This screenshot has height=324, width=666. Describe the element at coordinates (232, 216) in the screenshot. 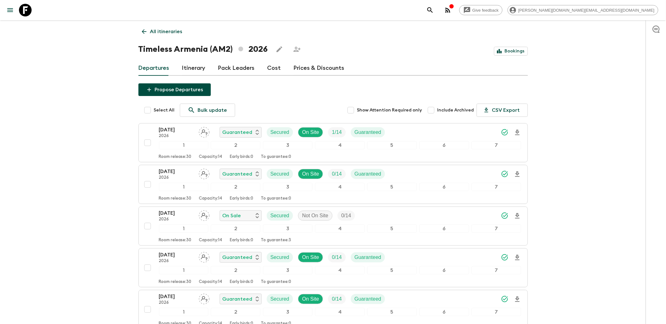

I see `p: On Sale` at that location.